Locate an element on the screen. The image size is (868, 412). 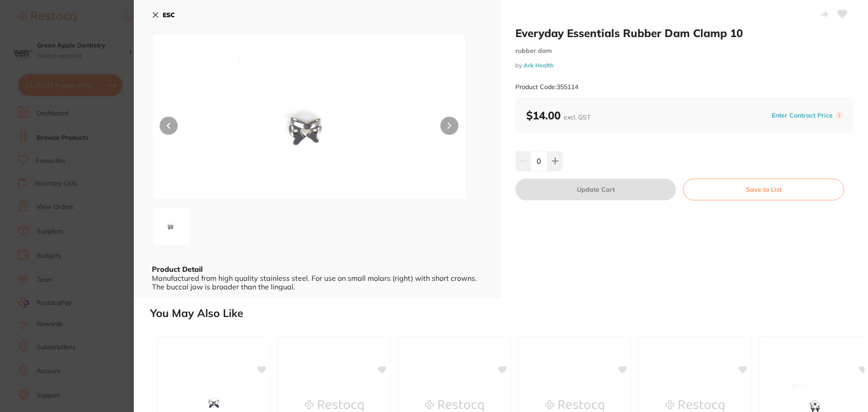
h2: Everyday Essentials Rubber Dam Clamp 10 is located at coordinates (685, 33).